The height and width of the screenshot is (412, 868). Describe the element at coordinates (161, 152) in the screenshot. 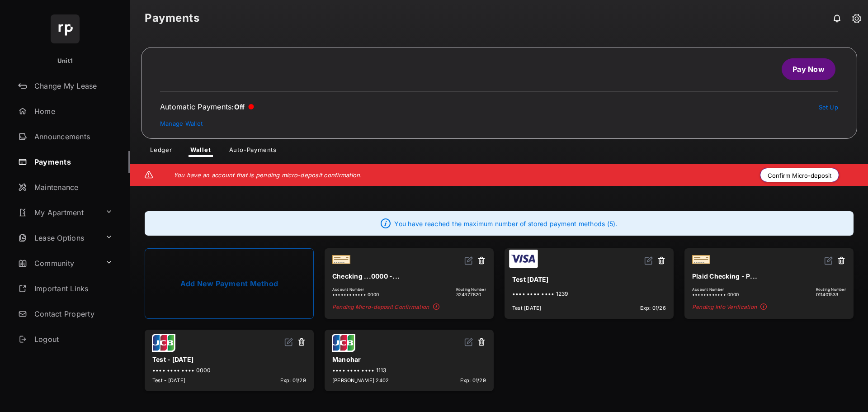

I see `a: Ledger` at that location.